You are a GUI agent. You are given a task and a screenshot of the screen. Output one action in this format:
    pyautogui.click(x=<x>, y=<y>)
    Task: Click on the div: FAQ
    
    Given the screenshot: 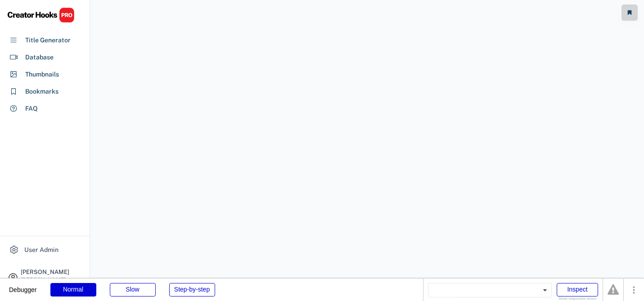 What is the action you would take?
    pyautogui.click(x=32, y=108)
    